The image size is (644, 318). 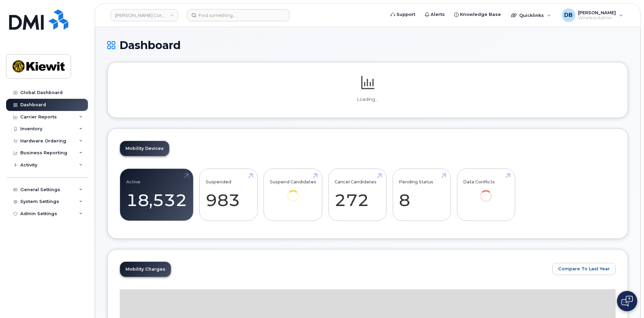 I want to click on a: Suspend Candidates, so click(x=292, y=191).